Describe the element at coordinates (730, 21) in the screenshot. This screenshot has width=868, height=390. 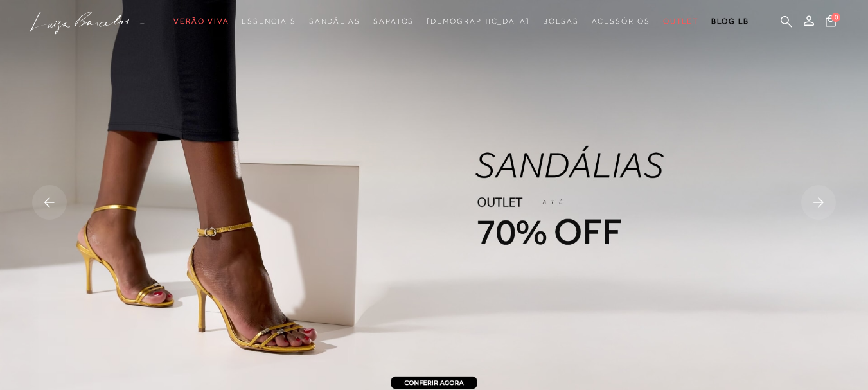
I see `a: BLOG LB` at that location.